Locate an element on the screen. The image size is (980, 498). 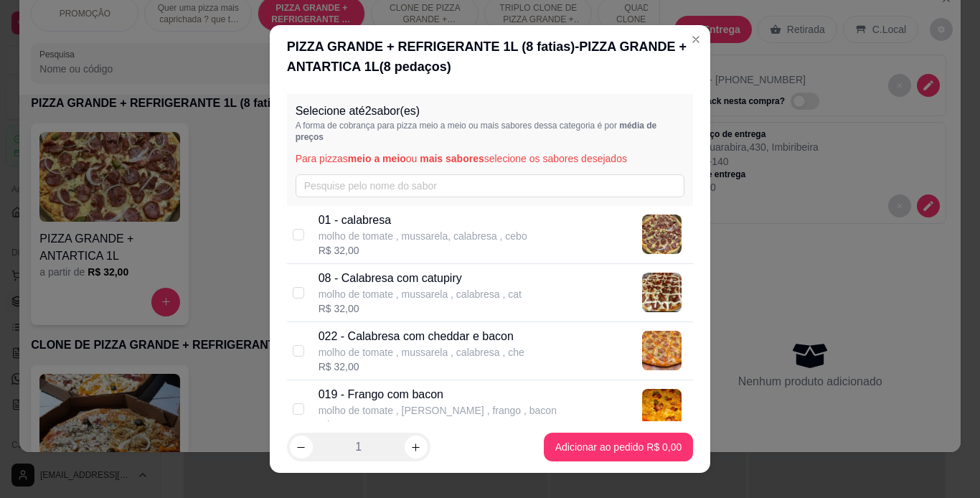
p: 1 is located at coordinates (358, 447).